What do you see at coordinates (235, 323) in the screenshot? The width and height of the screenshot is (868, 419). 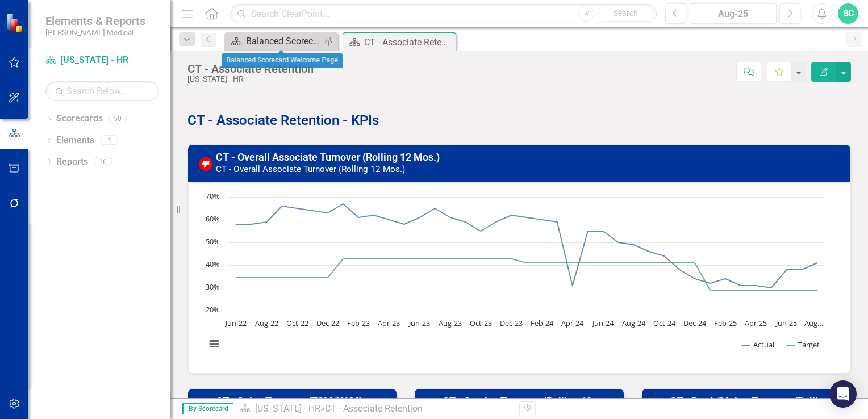 I see `text: Jun-22` at bounding box center [235, 323].